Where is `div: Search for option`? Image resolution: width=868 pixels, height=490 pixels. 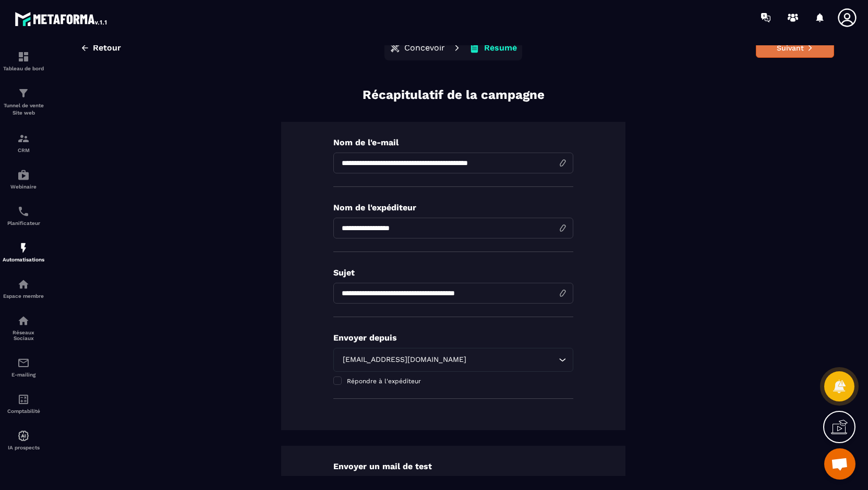
div: Search for option is located at coordinates (453, 360).